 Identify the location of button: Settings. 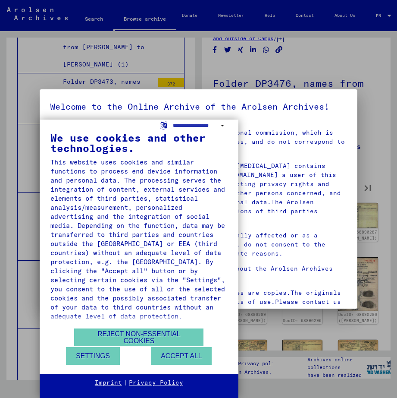
(93, 355).